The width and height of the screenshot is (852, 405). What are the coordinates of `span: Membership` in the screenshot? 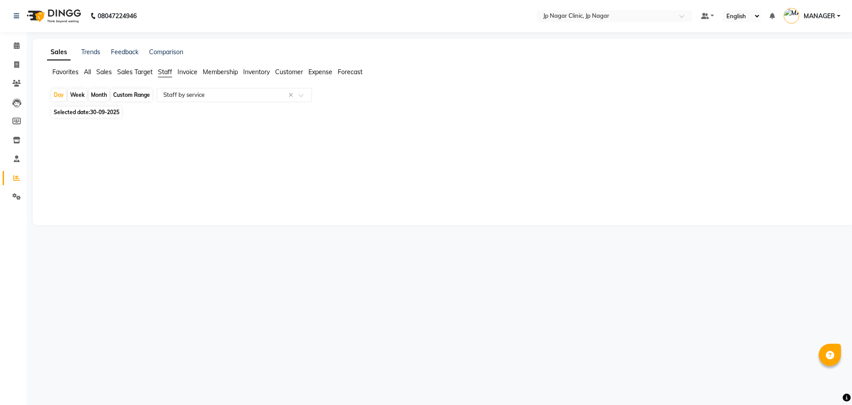 It's located at (220, 72).